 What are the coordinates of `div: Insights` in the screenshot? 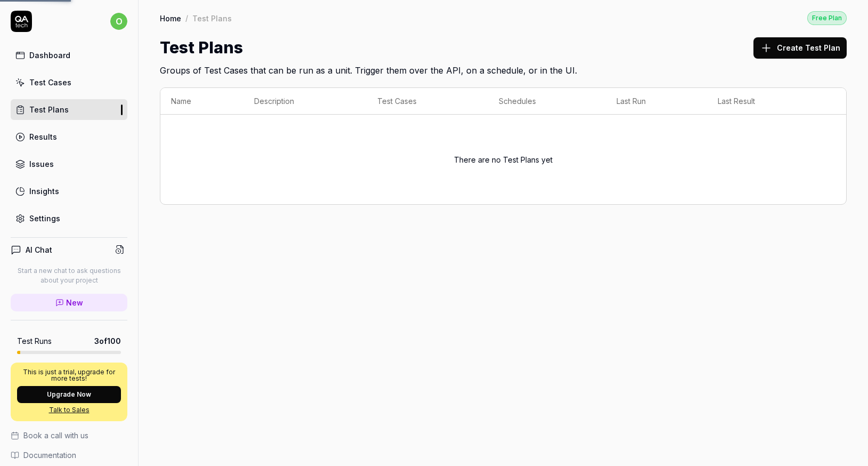 It's located at (44, 191).